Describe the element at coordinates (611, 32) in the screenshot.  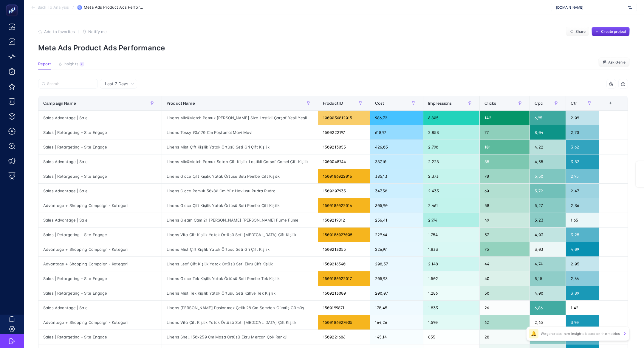
I see `button: Create project` at that location.